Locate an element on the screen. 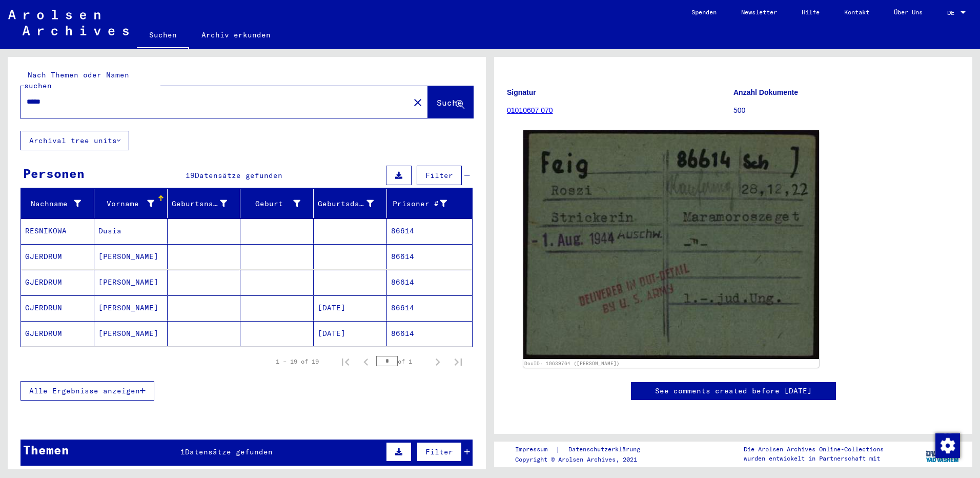 Image resolution: width=980 pixels, height=478 pixels. a: Datenschutzerklärung is located at coordinates (607, 449).